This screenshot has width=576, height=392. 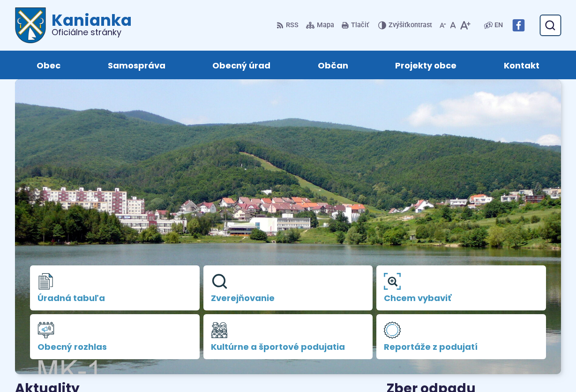 I want to click on a: Zverejňovanie, so click(x=288, y=288).